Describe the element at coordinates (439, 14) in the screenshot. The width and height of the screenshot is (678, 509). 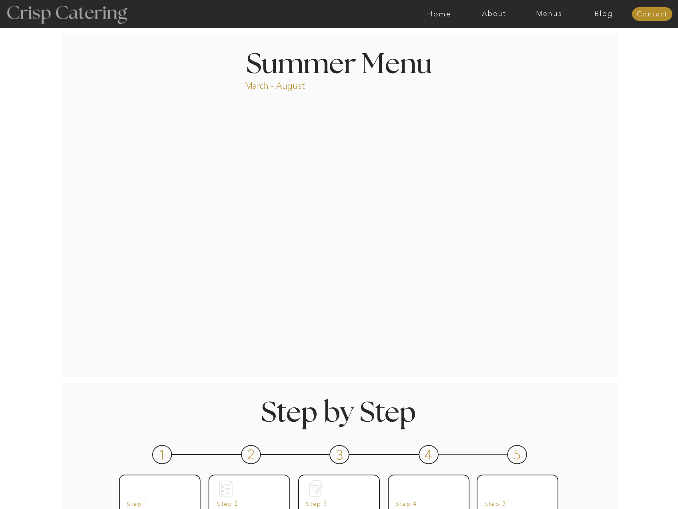
I see `a: Home` at that location.